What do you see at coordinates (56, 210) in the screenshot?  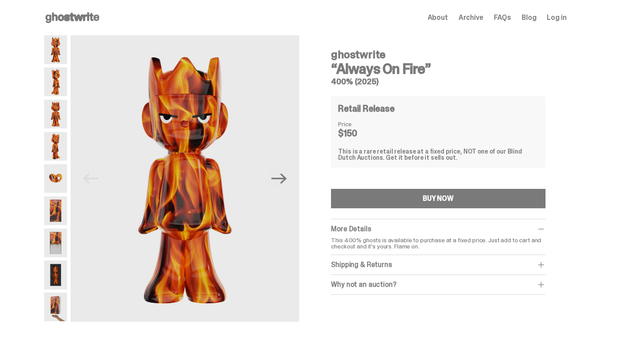 I see `img: Always-On-Fire---Website-Archive.2491X.png` at bounding box center [56, 210].